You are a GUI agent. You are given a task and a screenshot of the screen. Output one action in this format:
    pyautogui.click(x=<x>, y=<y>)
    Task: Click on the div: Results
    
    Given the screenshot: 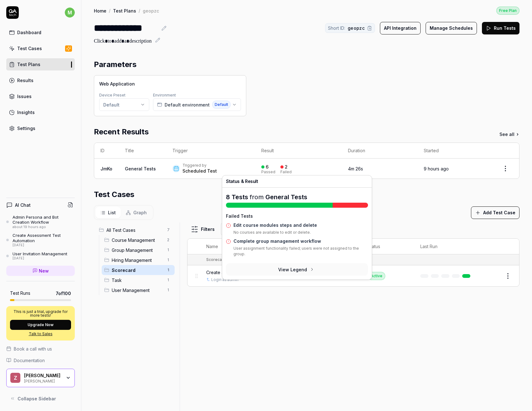 What is the action you would take?
    pyautogui.click(x=25, y=80)
    